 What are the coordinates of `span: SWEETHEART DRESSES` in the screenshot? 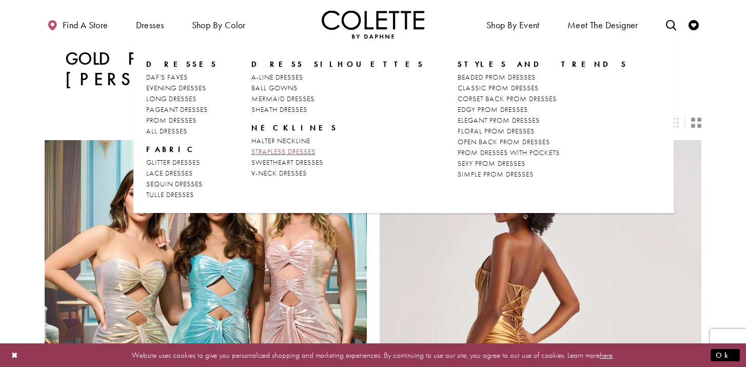 It's located at (287, 162).